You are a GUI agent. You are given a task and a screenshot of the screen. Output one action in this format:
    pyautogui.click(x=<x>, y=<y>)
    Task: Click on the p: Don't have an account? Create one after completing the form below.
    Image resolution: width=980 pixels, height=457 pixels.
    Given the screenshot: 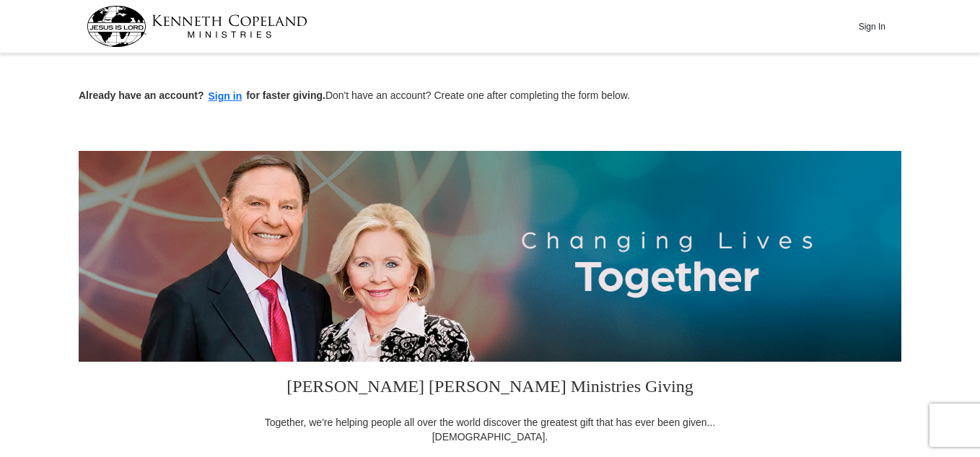 What is the action you would take?
    pyautogui.click(x=490, y=96)
    